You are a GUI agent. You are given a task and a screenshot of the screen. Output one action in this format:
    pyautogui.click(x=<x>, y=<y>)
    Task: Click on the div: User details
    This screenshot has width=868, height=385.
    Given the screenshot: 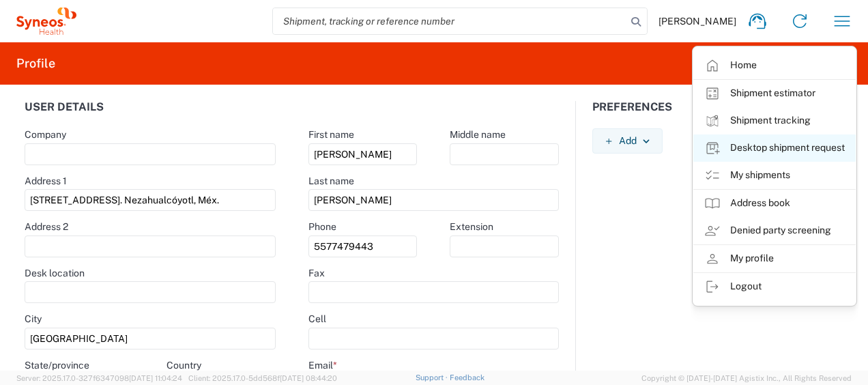 What is the action you would take?
    pyautogui.click(x=150, y=115)
    